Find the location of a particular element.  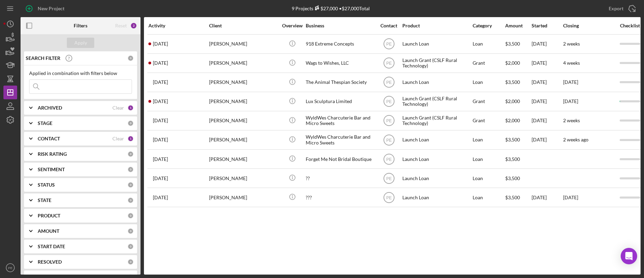

div: $27,000 is located at coordinates (325, 8).